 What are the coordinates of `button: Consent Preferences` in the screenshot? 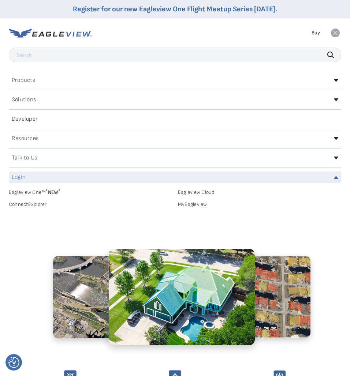 It's located at (14, 363).